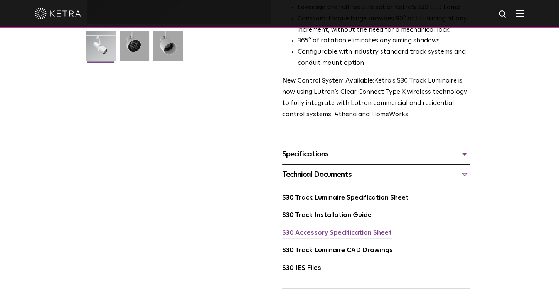 The height and width of the screenshot is (290, 559). What do you see at coordinates (384, 58) in the screenshot?
I see `li: Configurable with industry standard track systems and conduit mount option` at bounding box center [384, 58].